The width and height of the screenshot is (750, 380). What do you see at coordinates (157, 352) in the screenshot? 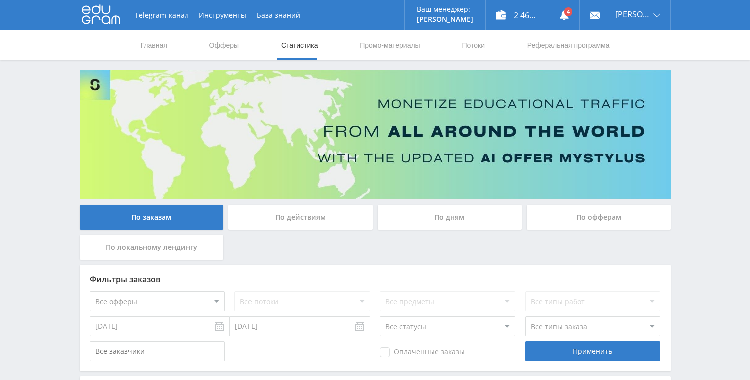
I see `input: Все заказчики` at bounding box center [157, 352].